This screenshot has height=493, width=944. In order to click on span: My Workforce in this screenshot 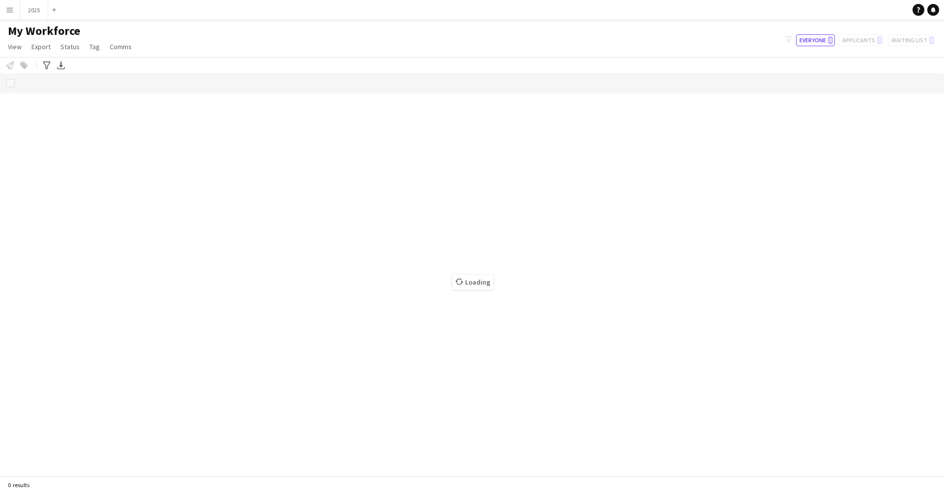, I will do `click(44, 31)`.